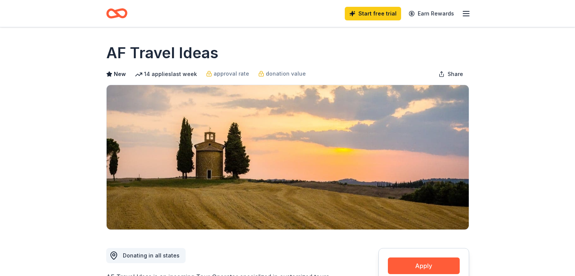 This screenshot has height=276, width=575. I want to click on span: Share, so click(456, 74).